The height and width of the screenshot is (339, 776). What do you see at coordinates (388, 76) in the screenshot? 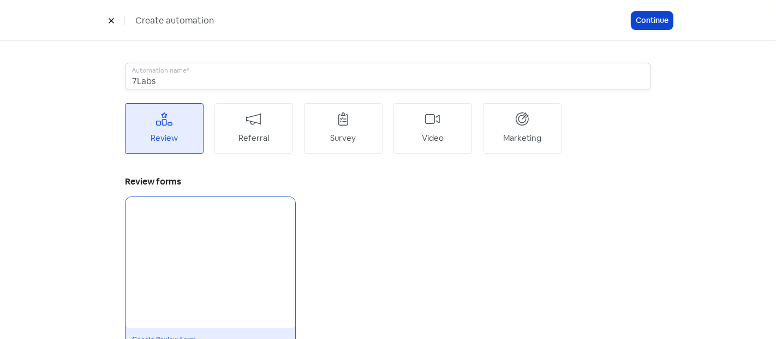
I see `input: Template name*` at bounding box center [388, 76].